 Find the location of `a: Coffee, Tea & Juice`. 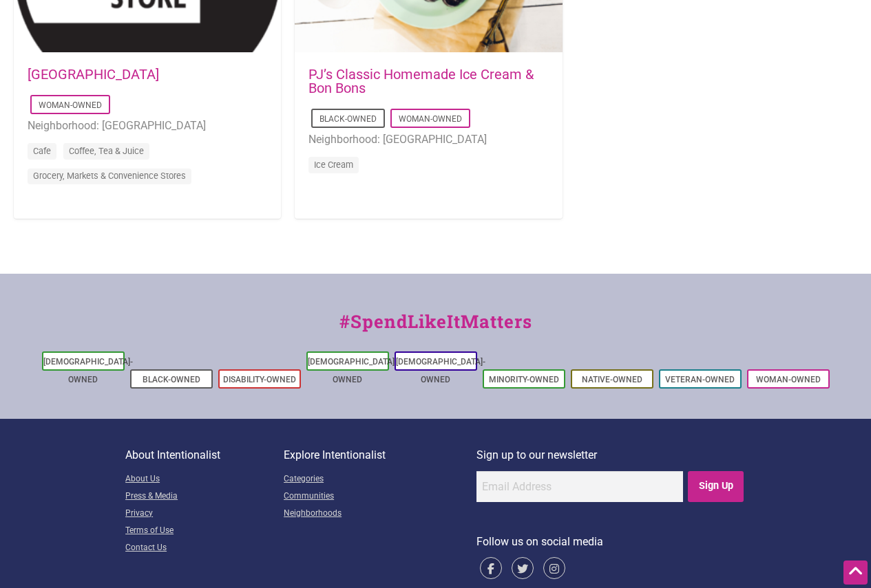

a: Coffee, Tea & Juice is located at coordinates (106, 151).